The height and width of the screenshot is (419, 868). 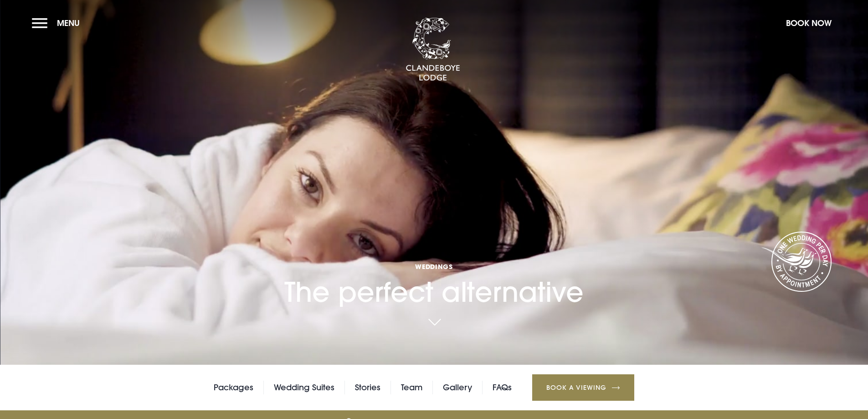 What do you see at coordinates (433, 50) in the screenshot?
I see `img: Clandeboye Lodge` at bounding box center [433, 50].